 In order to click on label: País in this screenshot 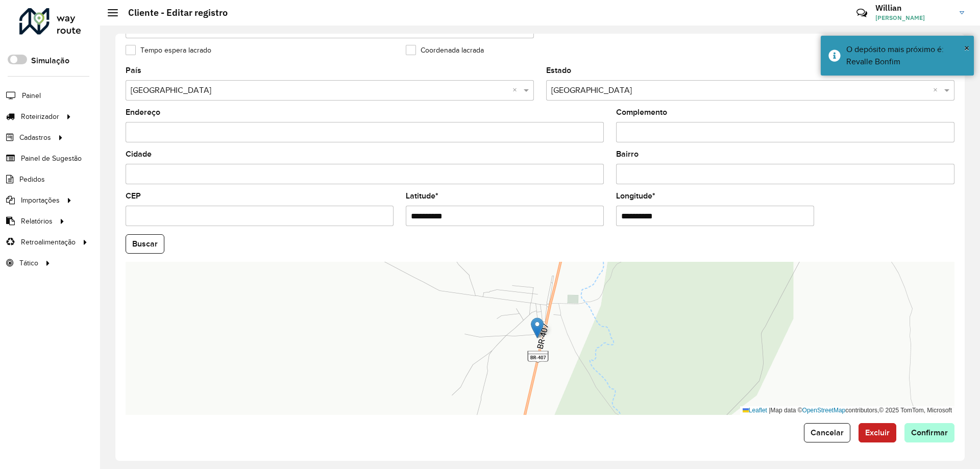, I will do `click(133, 70)`.